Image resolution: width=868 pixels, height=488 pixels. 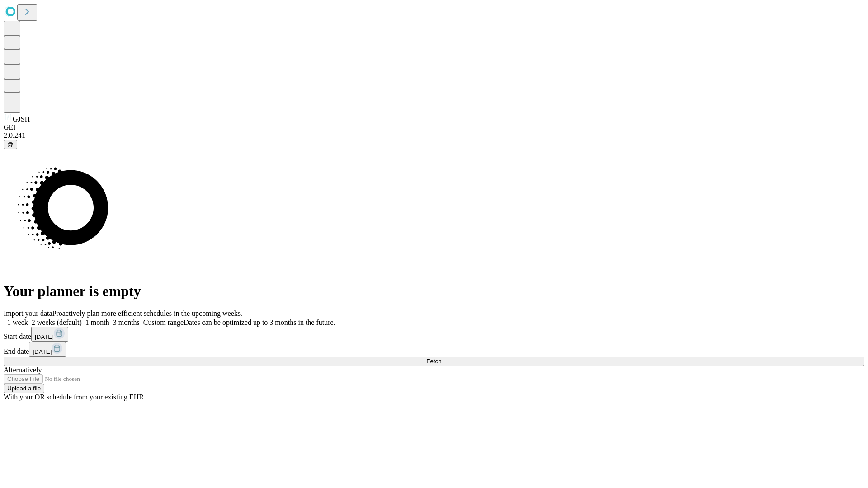 What do you see at coordinates (434, 291) in the screenshot?
I see `h1: Your planner is empty` at bounding box center [434, 291].